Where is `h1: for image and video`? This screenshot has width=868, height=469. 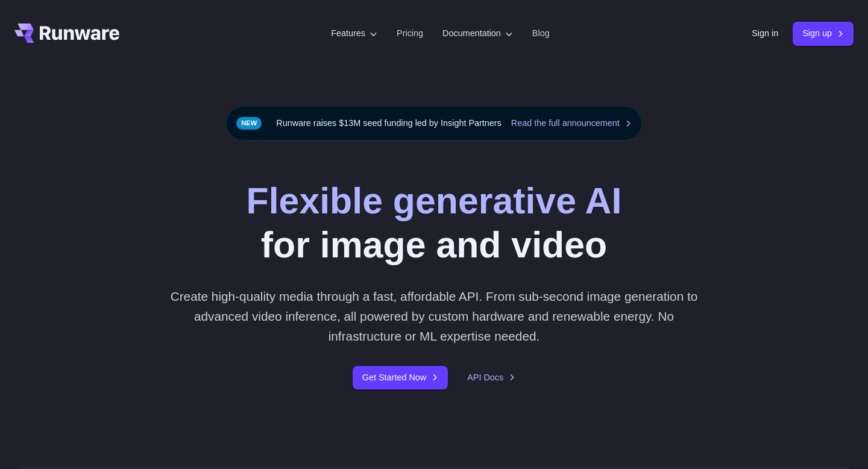 h1: for image and video is located at coordinates (434, 223).